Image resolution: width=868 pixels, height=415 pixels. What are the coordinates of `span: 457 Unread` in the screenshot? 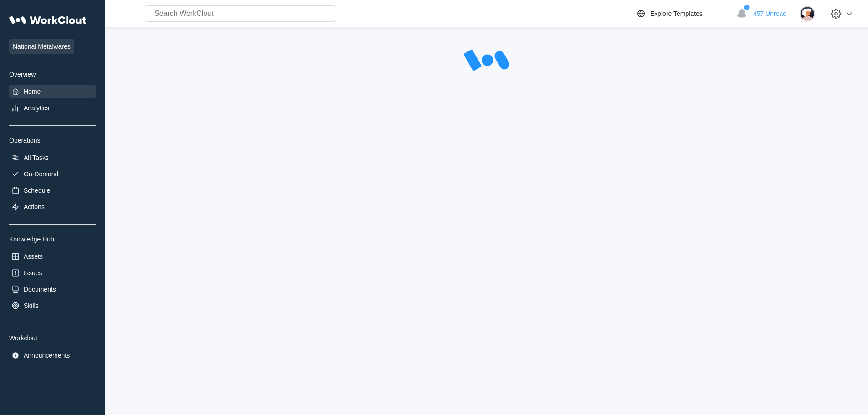 It's located at (770, 14).